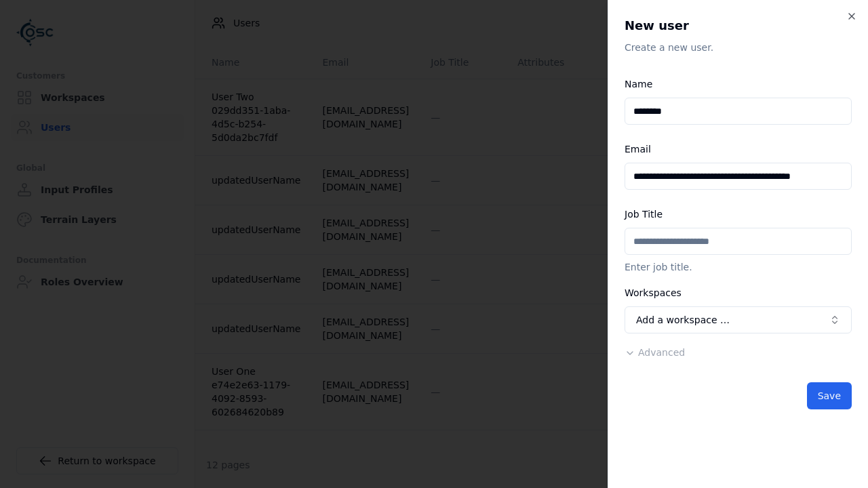 The width and height of the screenshot is (868, 488). Describe the element at coordinates (653, 293) in the screenshot. I see `label: Workspaces` at that location.